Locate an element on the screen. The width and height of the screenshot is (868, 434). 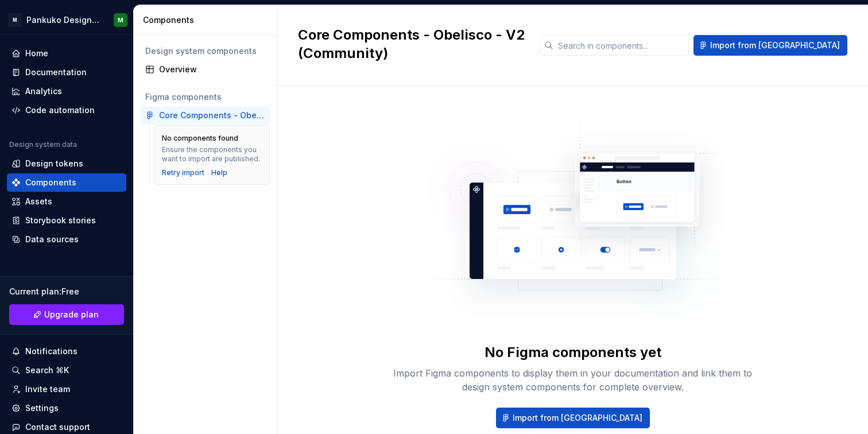
span: Upgrade plan is located at coordinates (71, 315).